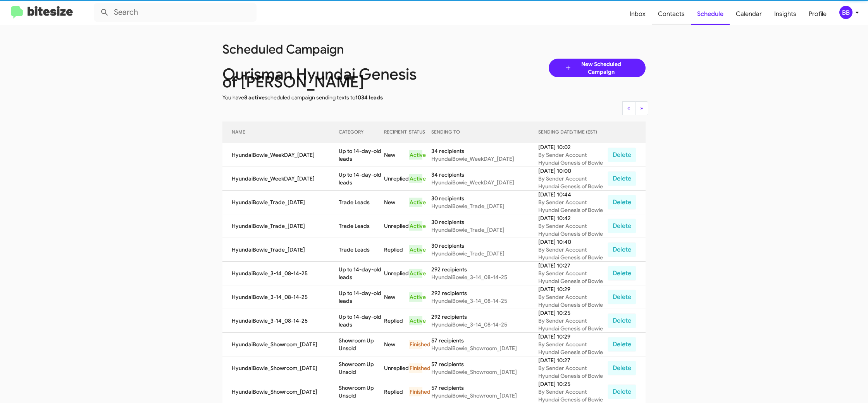  What do you see at coordinates (597, 67) in the screenshot?
I see `a: New Scheduled Campaign` at bounding box center [597, 67].